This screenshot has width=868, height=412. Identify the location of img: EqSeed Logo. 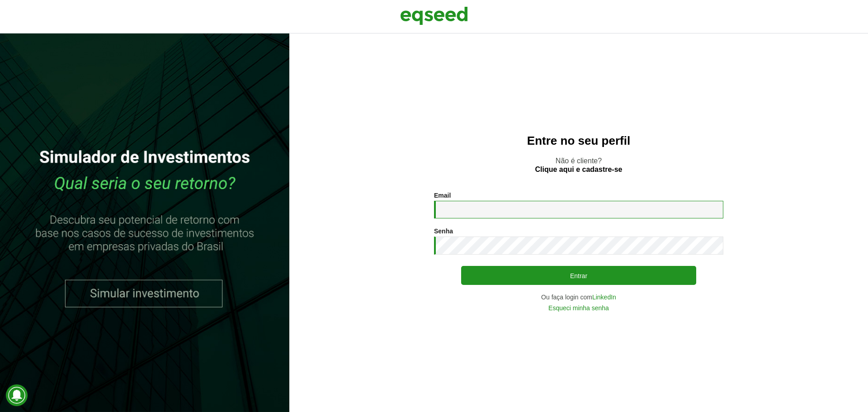
(434, 16).